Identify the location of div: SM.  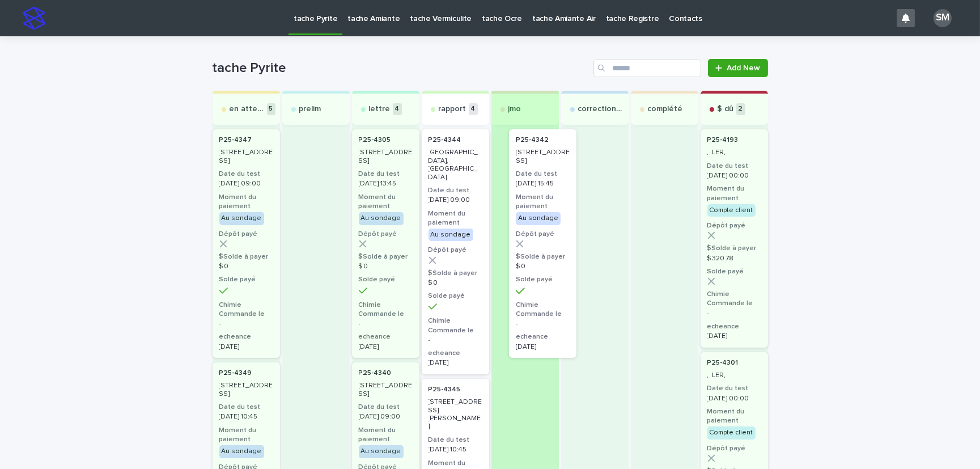
(943, 18).